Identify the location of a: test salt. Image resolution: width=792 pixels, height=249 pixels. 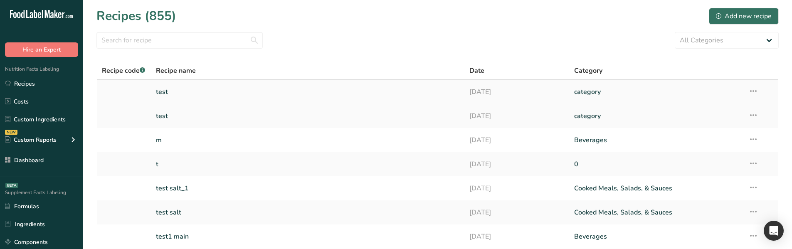
(308, 212).